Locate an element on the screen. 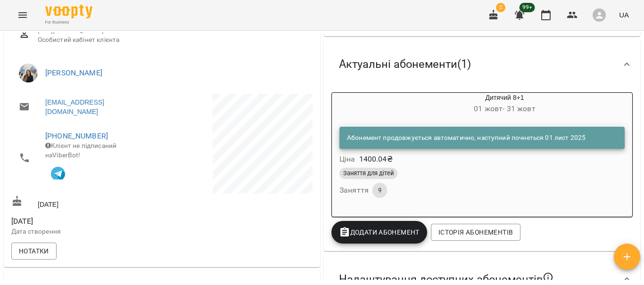 Image resolution: width=644 pixels, height=285 pixels. span: Історія абонементів is located at coordinates (476, 233).